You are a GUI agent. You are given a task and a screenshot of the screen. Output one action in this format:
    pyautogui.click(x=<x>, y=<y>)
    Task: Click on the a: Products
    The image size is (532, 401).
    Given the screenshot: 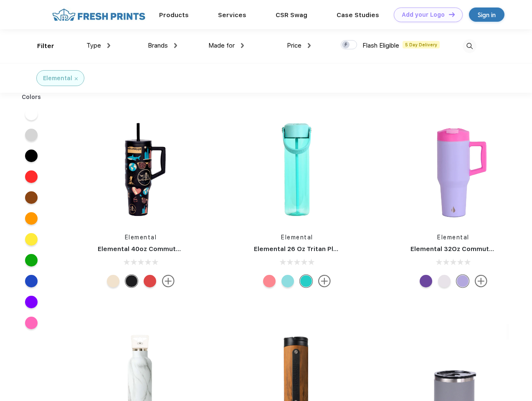 What is the action you would take?
    pyautogui.click(x=173, y=15)
    